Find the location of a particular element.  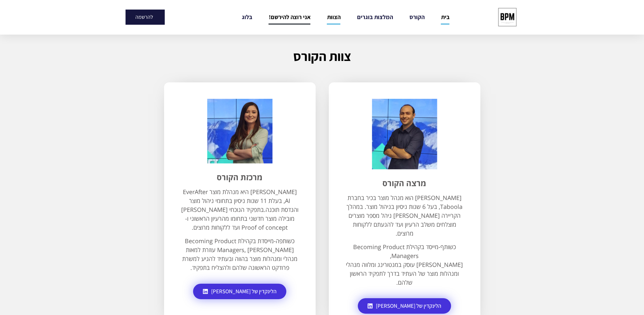

span: להרשמה is located at coordinates (144, 17).